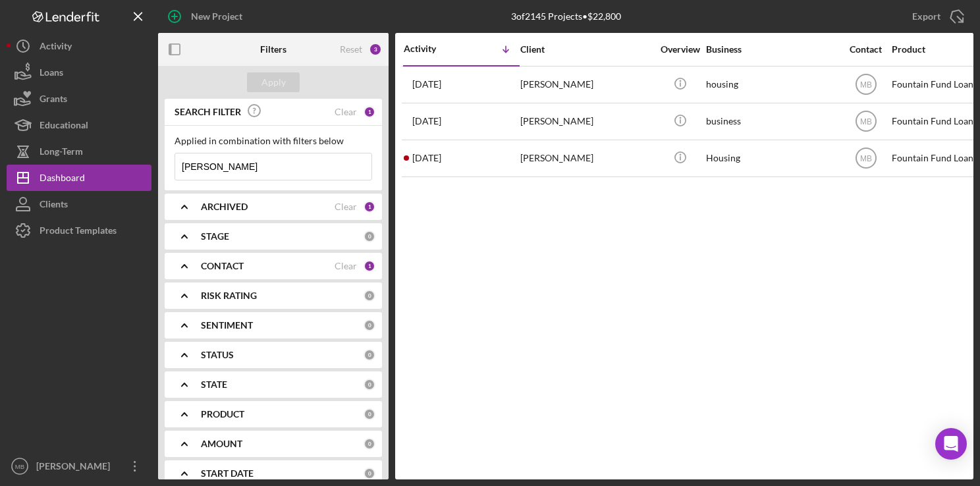 The image size is (980, 486). I want to click on b: PRODUCT, so click(222, 414).